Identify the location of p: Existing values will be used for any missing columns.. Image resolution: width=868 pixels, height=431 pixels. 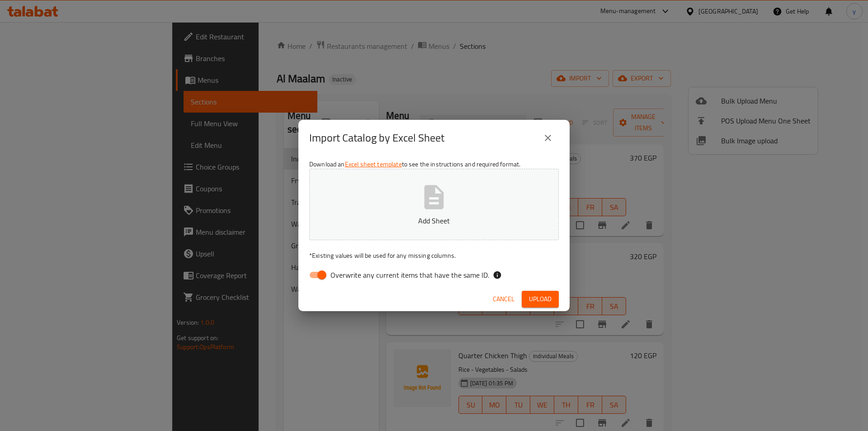
(434, 256).